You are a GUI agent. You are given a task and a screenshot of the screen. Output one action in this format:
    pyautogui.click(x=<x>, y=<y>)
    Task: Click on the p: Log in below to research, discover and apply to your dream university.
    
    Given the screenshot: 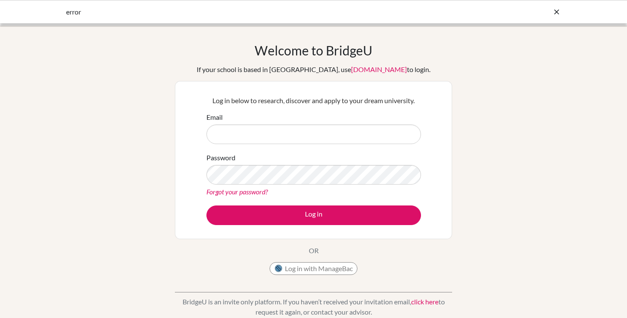 What is the action you would take?
    pyautogui.click(x=313, y=101)
    